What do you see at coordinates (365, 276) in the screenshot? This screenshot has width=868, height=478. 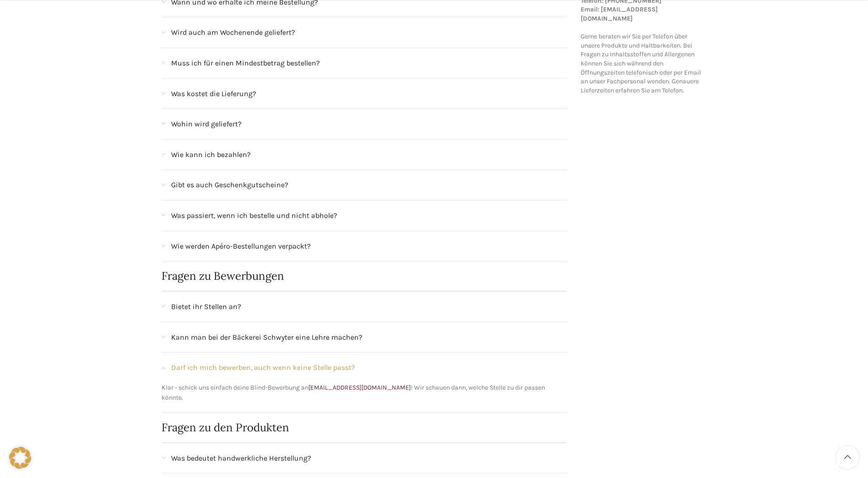 I see `h2: Fragen zu Bewerbungen` at bounding box center [365, 276].